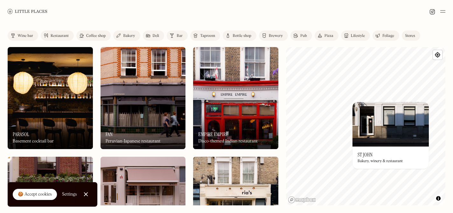 The height and width of the screenshot is (213, 453). Describe the element at coordinates (391, 124) in the screenshot. I see `img: St John` at that location.